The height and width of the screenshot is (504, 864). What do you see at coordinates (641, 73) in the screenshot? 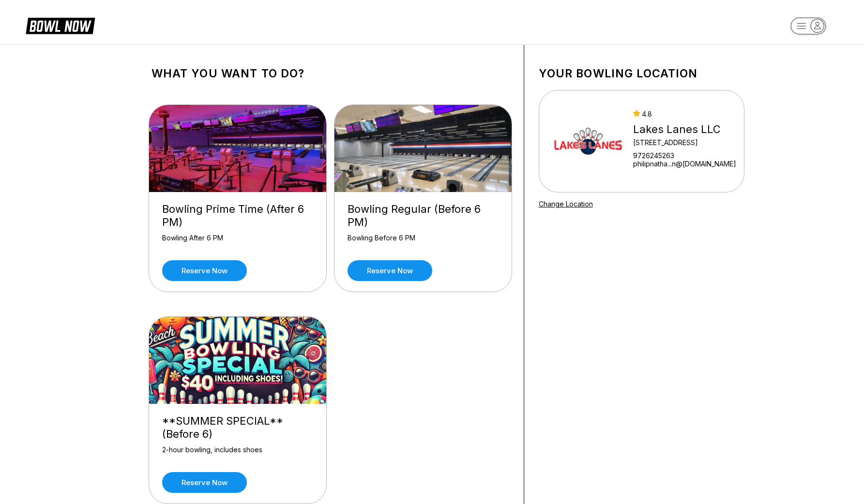
I see `h1: Your bowling location` at bounding box center [641, 73].